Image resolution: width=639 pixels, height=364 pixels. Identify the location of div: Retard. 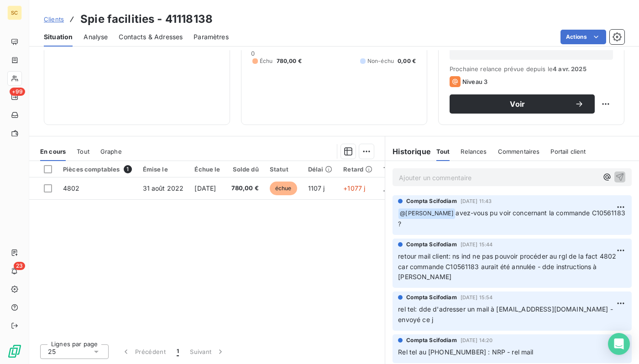
(358, 169).